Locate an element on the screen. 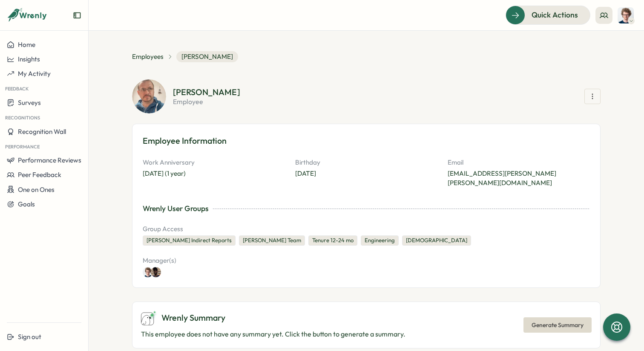 This screenshot has width=644, height=351. span: Employees is located at coordinates (148, 57).